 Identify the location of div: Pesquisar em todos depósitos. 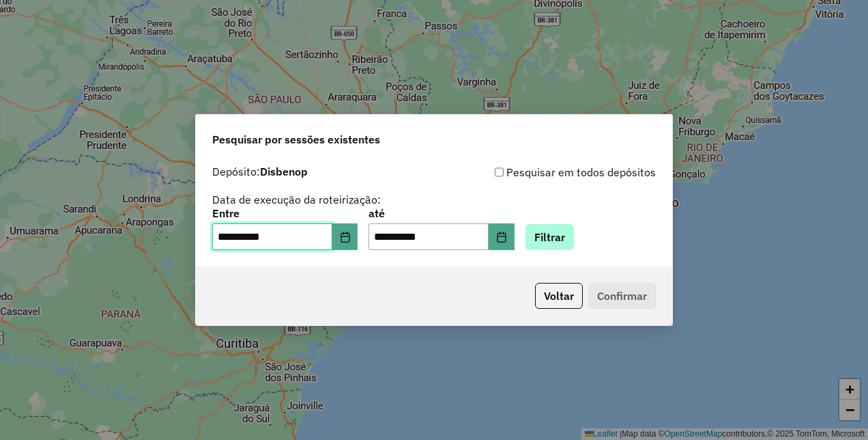
(544, 172).